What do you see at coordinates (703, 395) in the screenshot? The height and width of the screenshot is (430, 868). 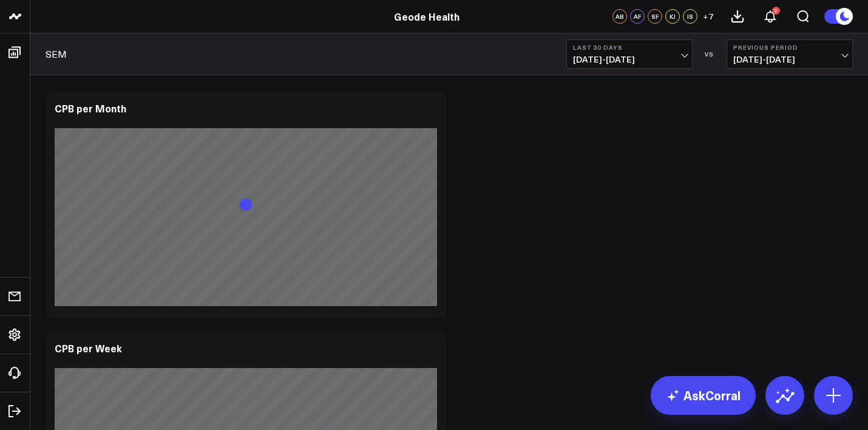 I see `a: AskCorral` at bounding box center [703, 395].